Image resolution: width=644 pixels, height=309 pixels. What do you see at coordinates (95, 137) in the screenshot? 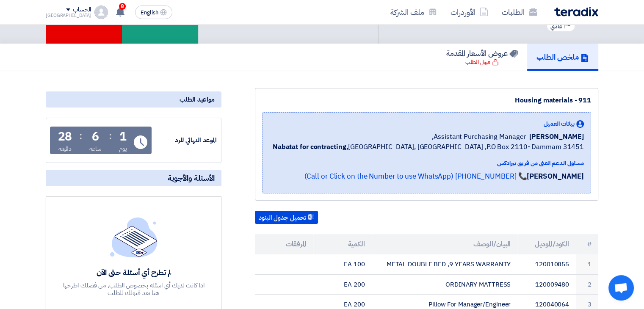
I see `div: 6` at bounding box center [95, 137].